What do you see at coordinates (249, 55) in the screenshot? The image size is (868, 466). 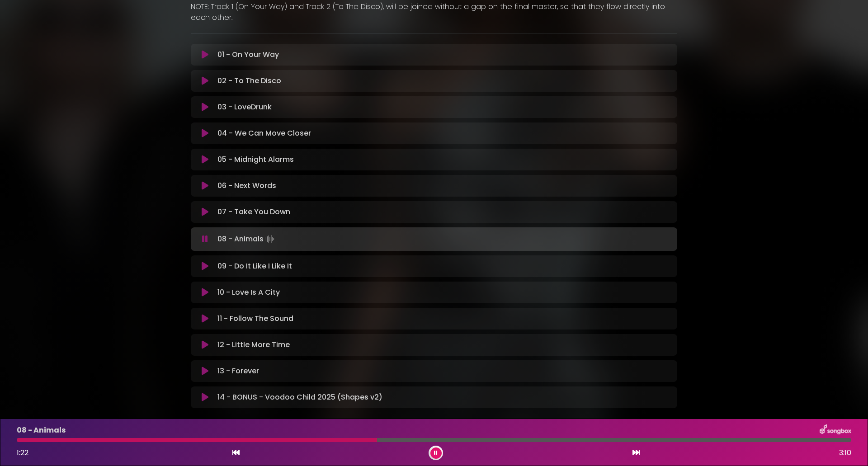 I see `p: 01 - On Your Way` at bounding box center [249, 55].